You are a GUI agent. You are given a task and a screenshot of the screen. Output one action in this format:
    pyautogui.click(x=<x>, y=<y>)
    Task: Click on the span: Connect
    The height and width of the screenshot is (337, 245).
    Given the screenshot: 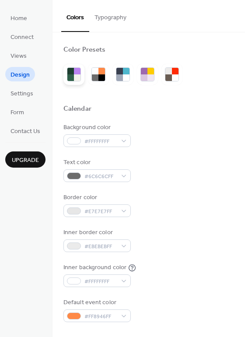 What is the action you would take?
    pyautogui.click(x=22, y=37)
    